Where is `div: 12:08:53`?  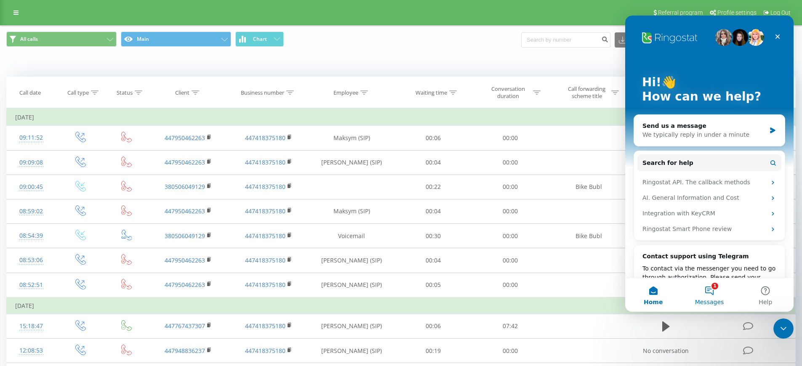
div: 12:08:53 is located at coordinates (31, 351).